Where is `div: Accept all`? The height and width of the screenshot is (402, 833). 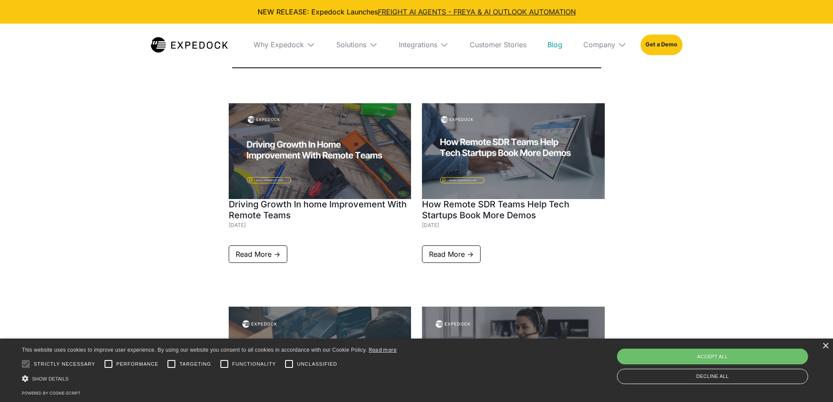
div: Accept all is located at coordinates (712, 356).